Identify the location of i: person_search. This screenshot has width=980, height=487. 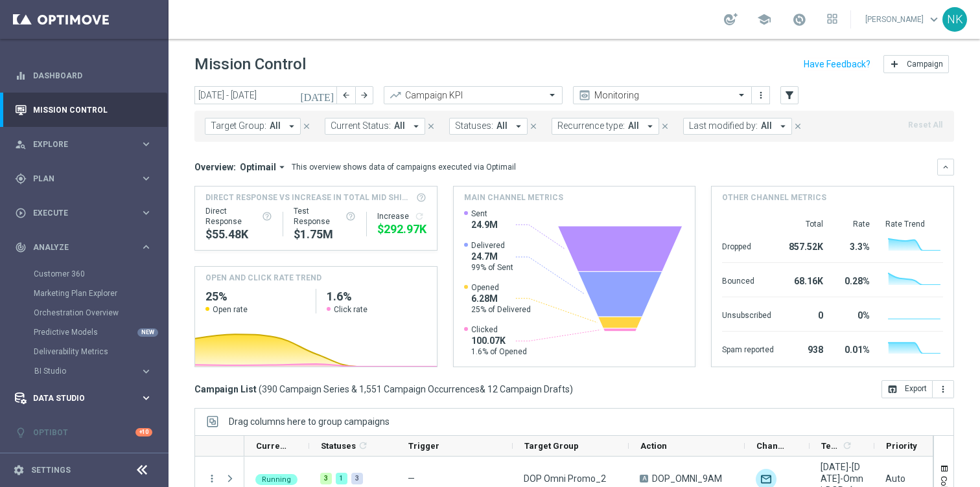
(21, 145).